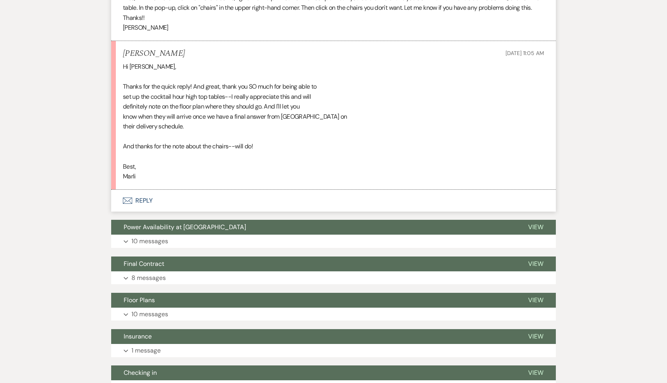  Describe the element at coordinates (146, 350) in the screenshot. I see `p: 1 message` at that location.